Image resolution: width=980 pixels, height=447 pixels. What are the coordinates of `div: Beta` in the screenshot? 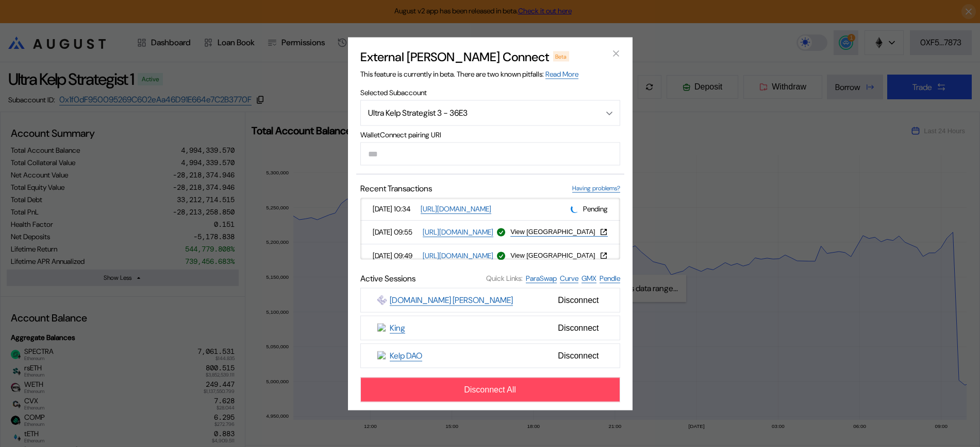 It's located at (561, 56).